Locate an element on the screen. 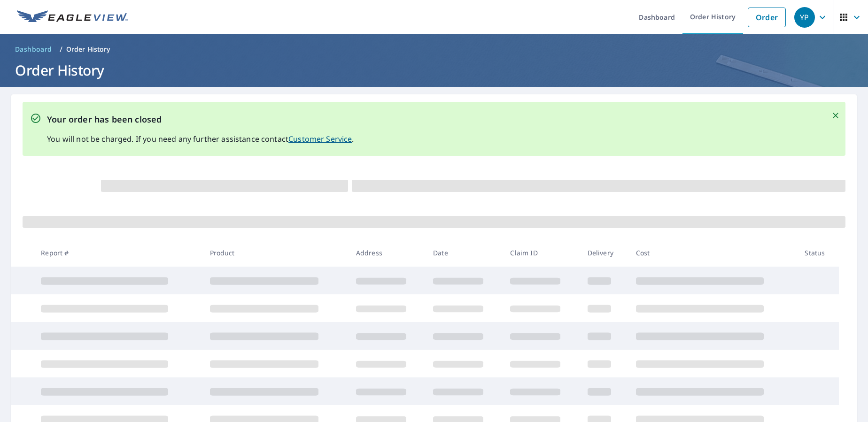 This screenshot has height=422, width=868. p: Order History is located at coordinates (89, 49).